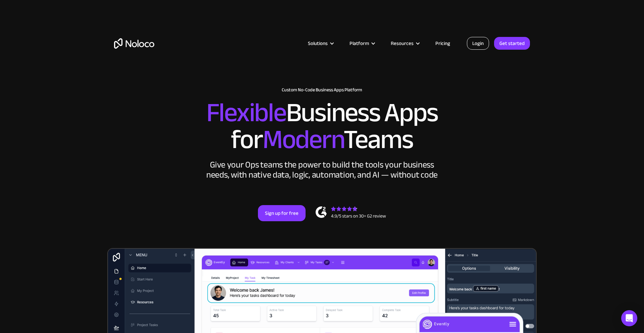  What do you see at coordinates (322, 90) in the screenshot?
I see `h1: Custom No-Code Business Apps Platform` at bounding box center [322, 90].